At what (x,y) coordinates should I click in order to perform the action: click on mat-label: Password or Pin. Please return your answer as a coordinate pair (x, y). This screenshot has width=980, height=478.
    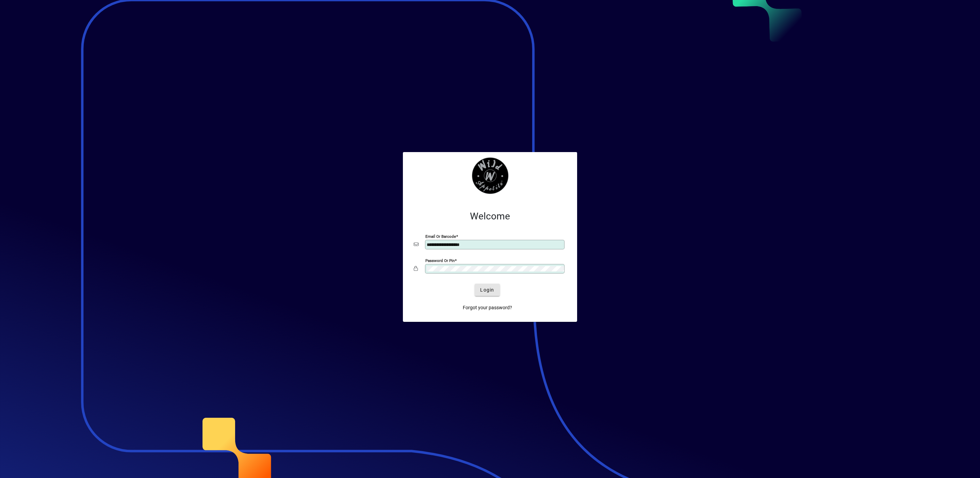
    Looking at the image, I should click on (440, 260).